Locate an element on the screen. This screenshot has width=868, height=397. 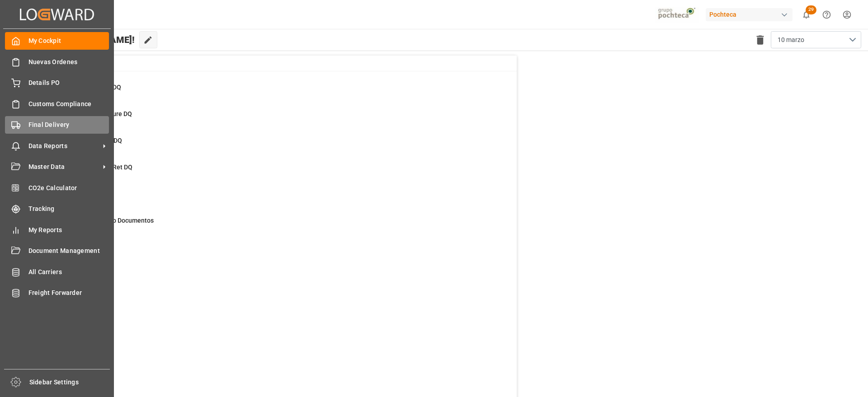
a: Document Management is located at coordinates (57, 250).